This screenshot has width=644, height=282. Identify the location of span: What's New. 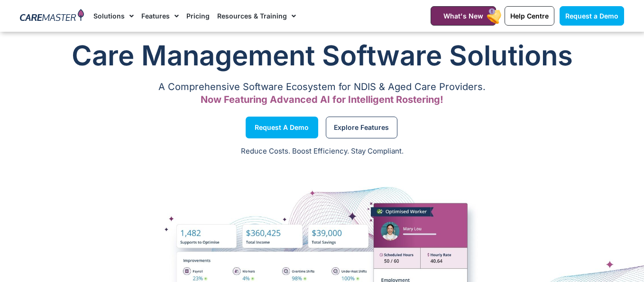
(463, 16).